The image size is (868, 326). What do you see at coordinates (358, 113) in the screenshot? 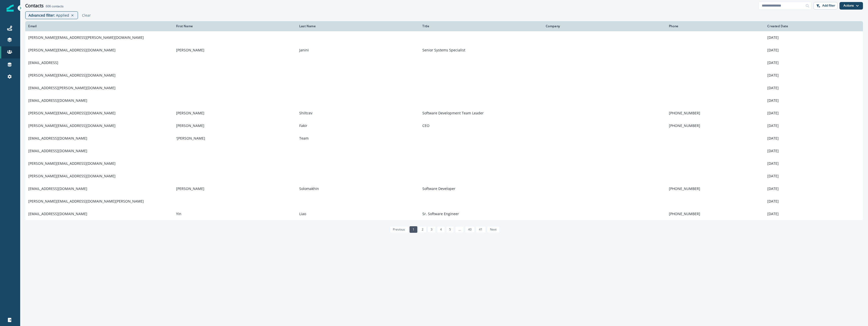
I see `td: Shiltcev` at bounding box center [358, 113].